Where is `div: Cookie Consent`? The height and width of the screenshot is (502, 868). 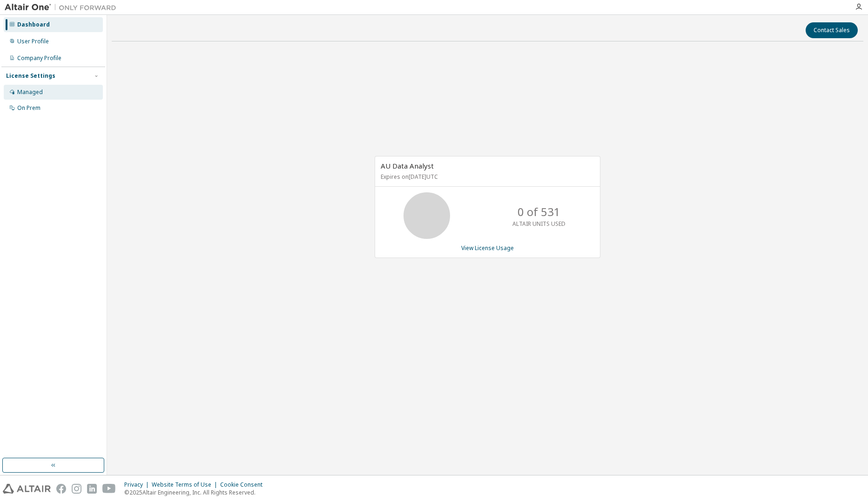 div: Cookie Consent is located at coordinates (244, 485).